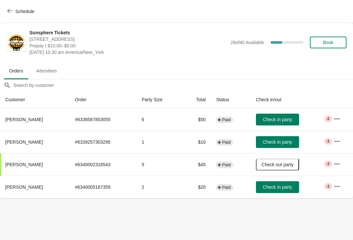 The image size is (353, 240). Describe the element at coordinates (46, 71) in the screenshot. I see `span: Attendees` at that location.